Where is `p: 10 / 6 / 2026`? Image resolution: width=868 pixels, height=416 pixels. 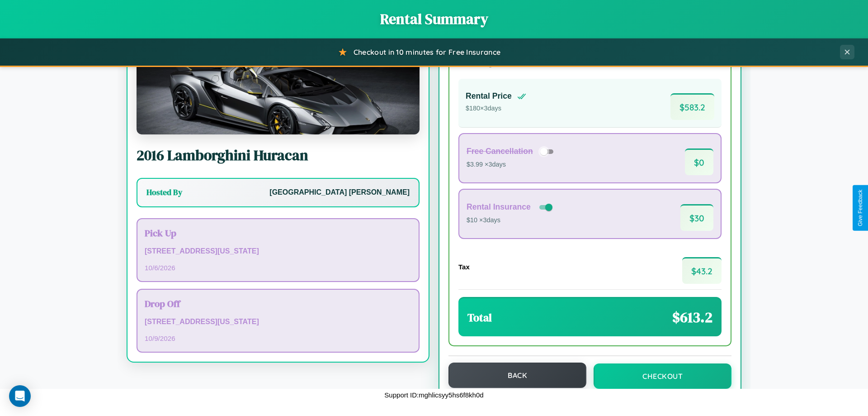
p: 10 / 6 / 2026 is located at coordinates (278, 268).